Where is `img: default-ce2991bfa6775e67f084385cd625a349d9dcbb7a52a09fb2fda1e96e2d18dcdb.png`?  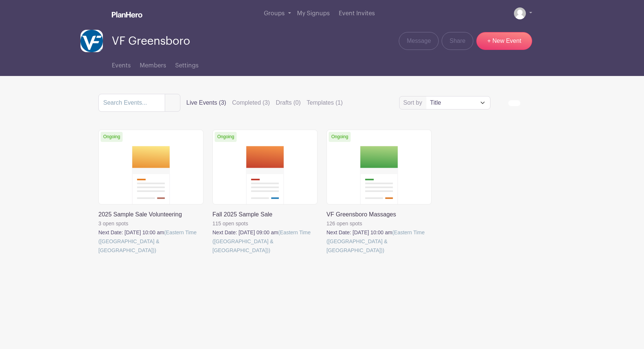
img: default-ce2991bfa6775e67f084385cd625a349d9dcbb7a52a09fb2fda1e96e2d18dcdb.png is located at coordinates (520, 14).